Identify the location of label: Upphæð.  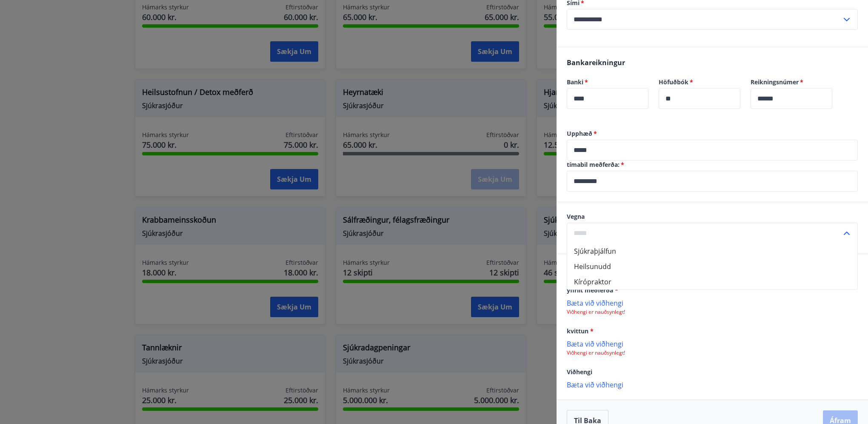
(712, 134).